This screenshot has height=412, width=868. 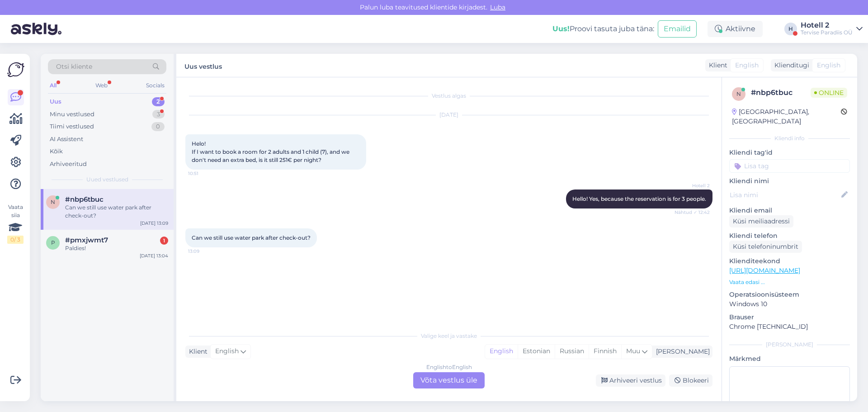 I want to click on div: Paldies!, so click(x=117, y=249).